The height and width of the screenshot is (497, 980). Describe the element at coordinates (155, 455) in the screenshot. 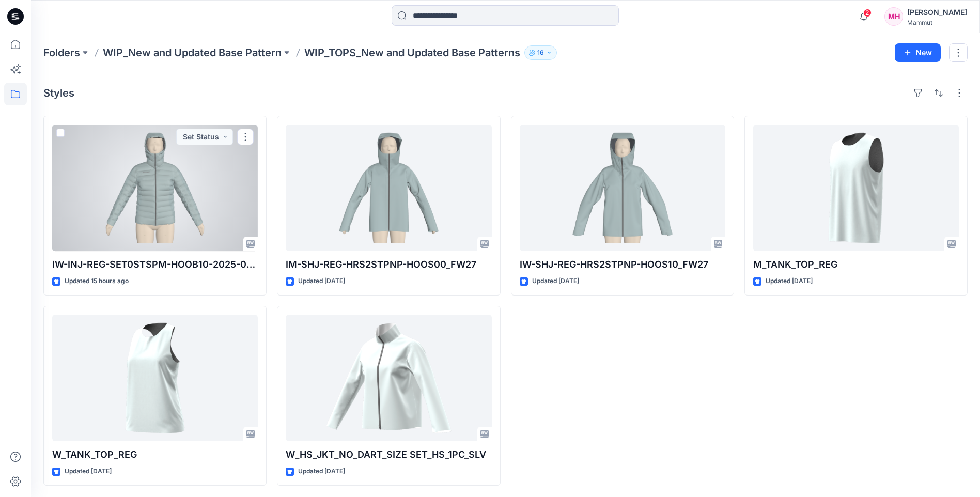

I see `p: W_TANK_TOP_REG` at that location.